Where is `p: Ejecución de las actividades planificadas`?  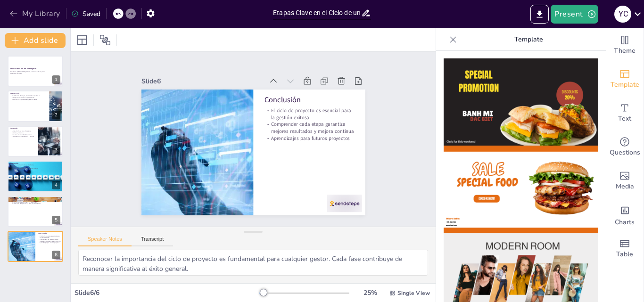 p: Ejecución de las actividades planificadas is located at coordinates (35, 165).